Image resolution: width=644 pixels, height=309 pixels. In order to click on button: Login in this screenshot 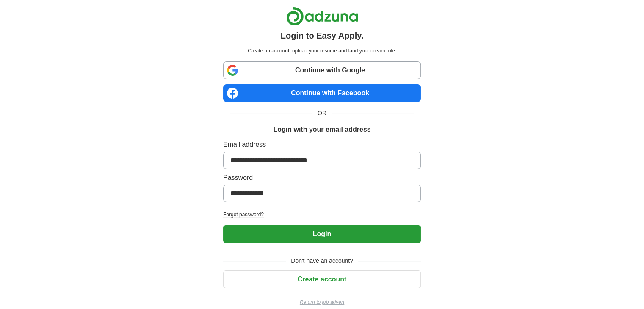, I will do `click(322, 234)`.